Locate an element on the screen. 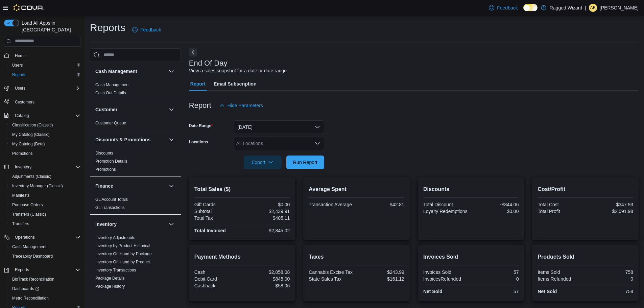 The width and height of the screenshot is (644, 308). div: $347.93 is located at coordinates (610, 204).